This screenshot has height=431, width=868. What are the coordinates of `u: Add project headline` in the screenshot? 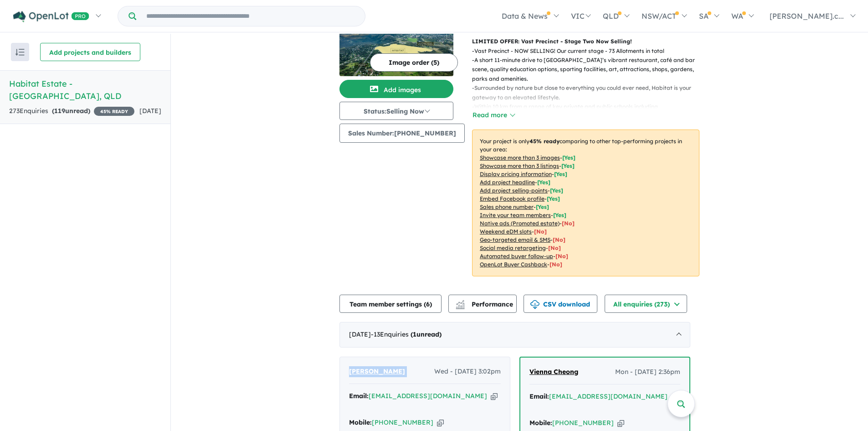 It's located at (507, 182).